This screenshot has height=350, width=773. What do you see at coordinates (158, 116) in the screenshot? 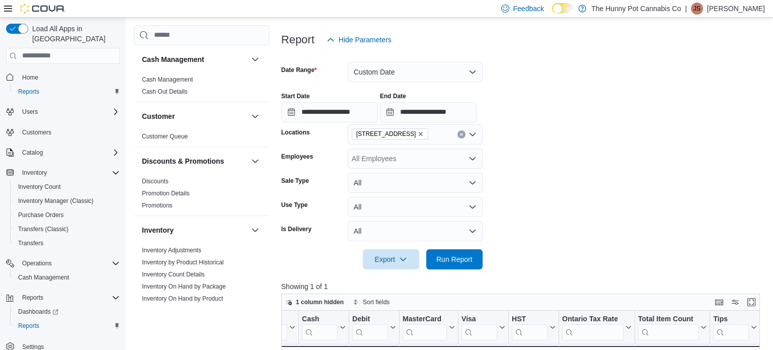
I see `h3: Customer` at bounding box center [158, 116].